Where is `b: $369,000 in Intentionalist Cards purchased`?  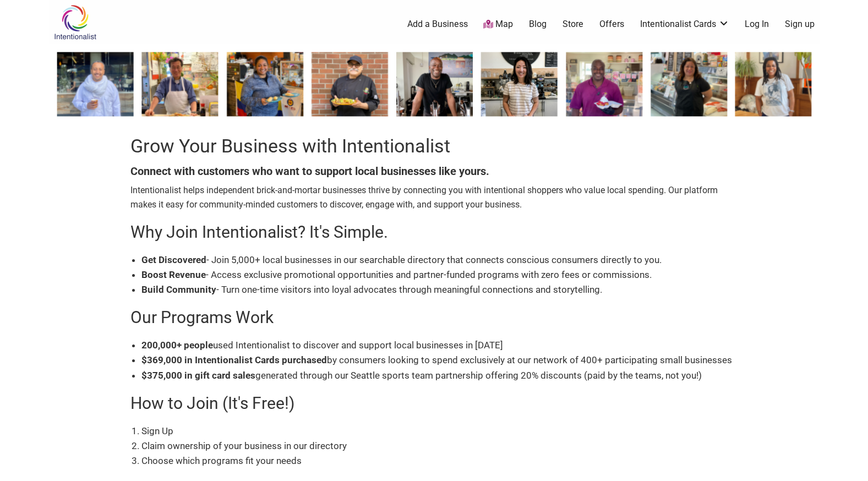 b: $369,000 in Intentionalist Cards purchased is located at coordinates (234, 360).